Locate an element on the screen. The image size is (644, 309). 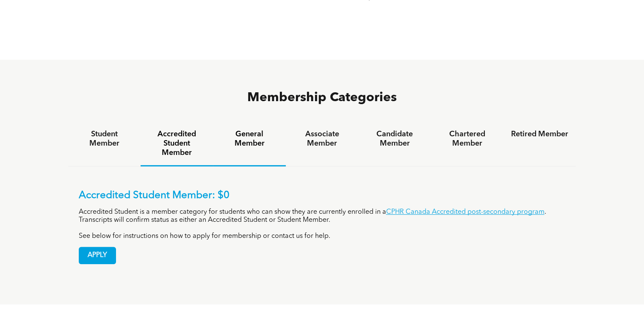
h4: General Member is located at coordinates (249, 139).